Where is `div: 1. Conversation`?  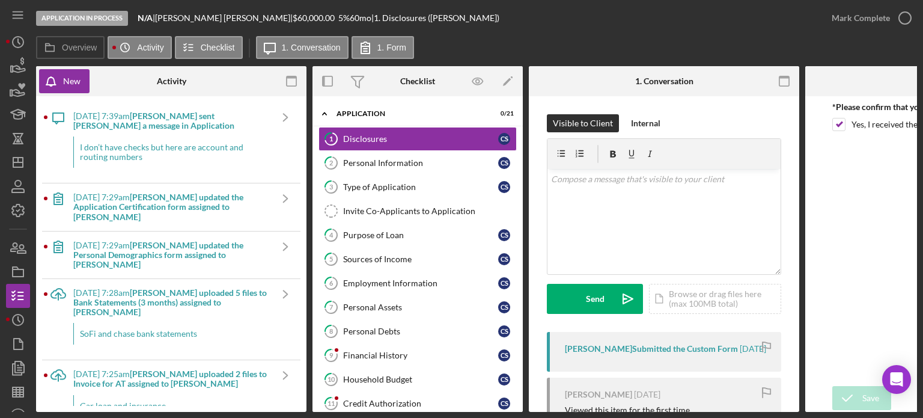 div: 1. Conversation is located at coordinates (664, 81).